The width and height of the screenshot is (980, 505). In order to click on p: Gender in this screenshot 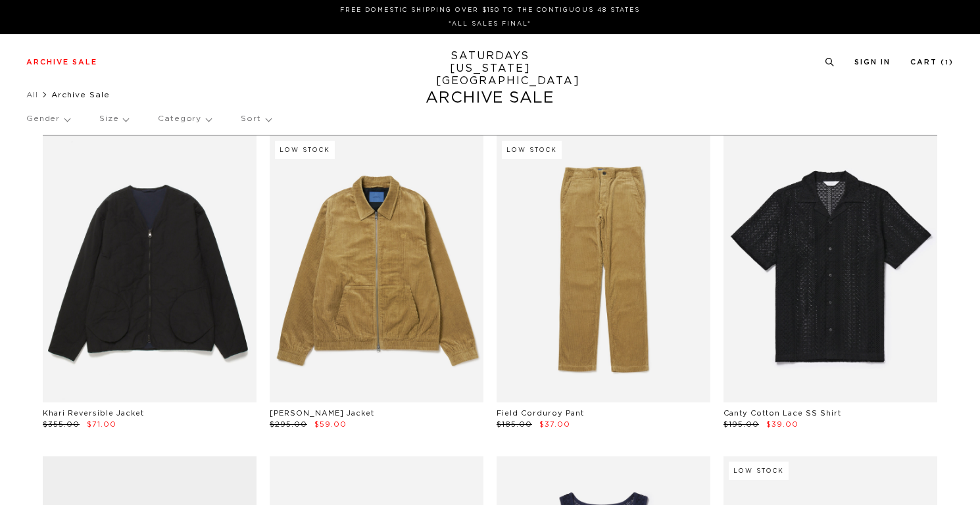, I will do `click(48, 119)`.